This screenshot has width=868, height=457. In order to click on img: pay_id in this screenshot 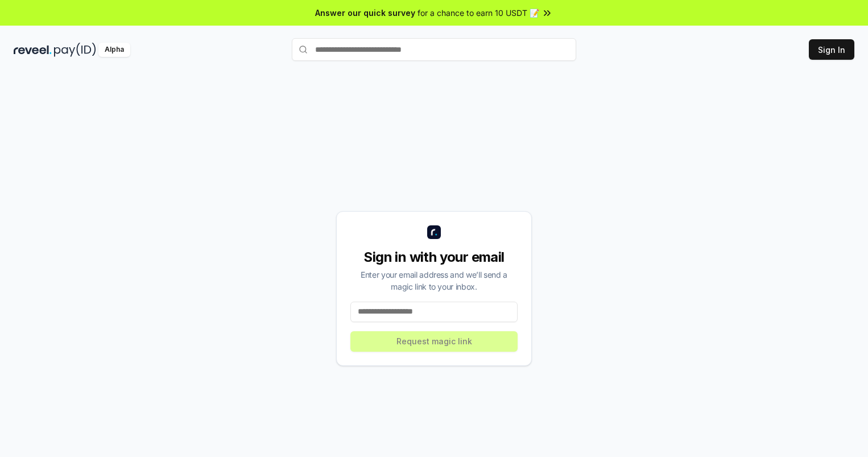, I will do `click(75, 50)`.